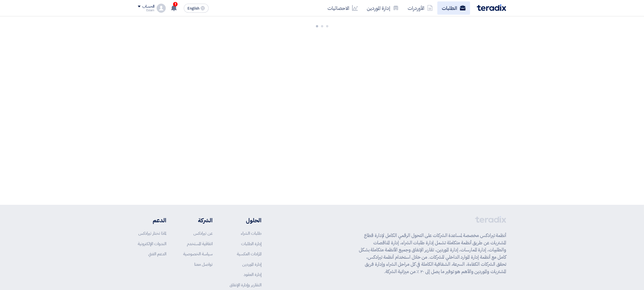 This screenshot has height=290, width=644. I want to click on a: عن تيرادكس, so click(203, 234).